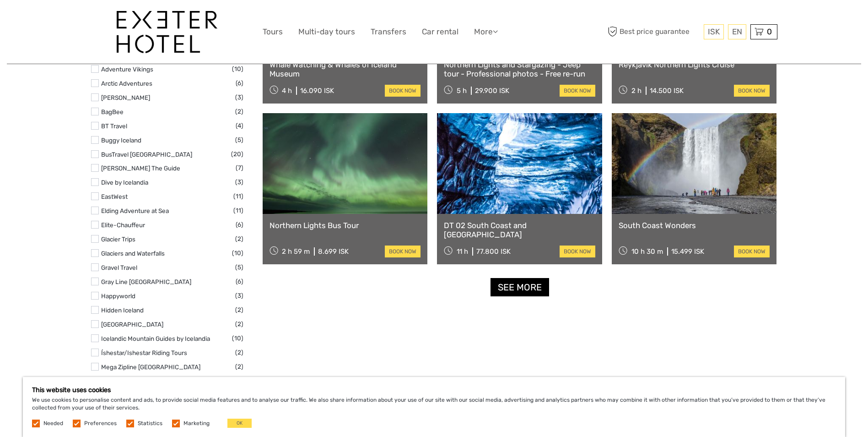  I want to click on a: Elding Adventure at Sea, so click(135, 211).